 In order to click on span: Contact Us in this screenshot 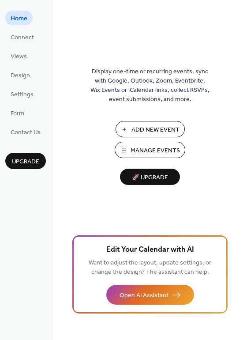, I will do `click(26, 132)`.